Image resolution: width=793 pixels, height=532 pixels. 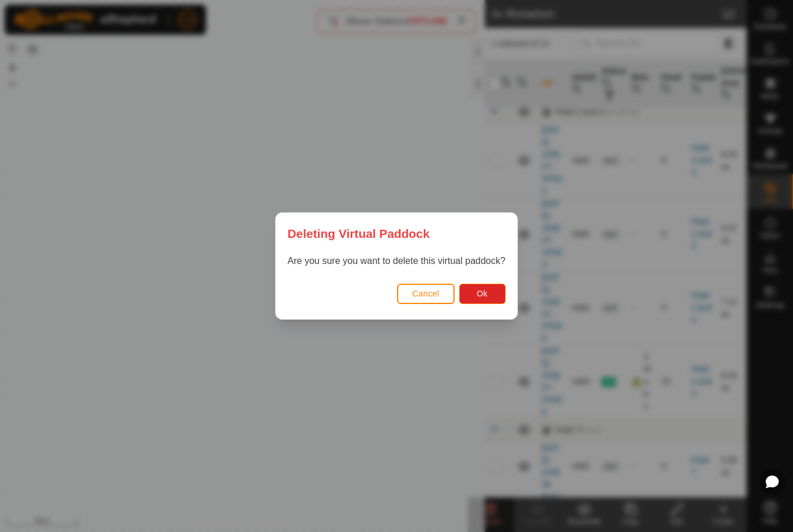 What do you see at coordinates (482, 294) in the screenshot?
I see `button: Ok` at bounding box center [482, 294].